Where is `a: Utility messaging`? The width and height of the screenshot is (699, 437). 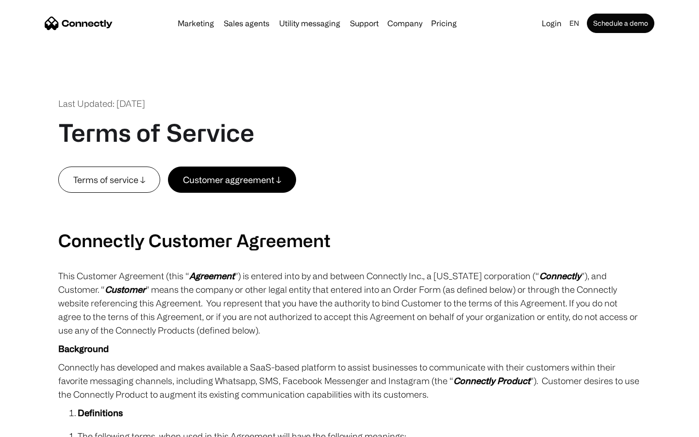 a: Utility messaging is located at coordinates (310, 23).